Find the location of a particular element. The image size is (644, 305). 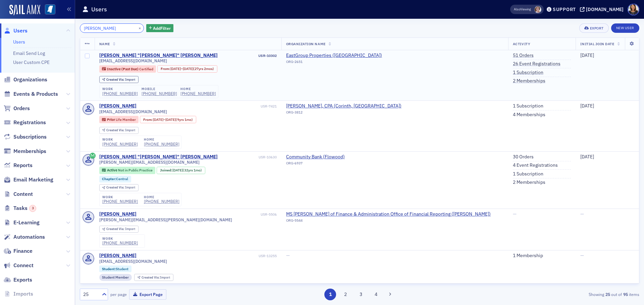

div: (32yrs 1mo) is located at coordinates (187, 170).